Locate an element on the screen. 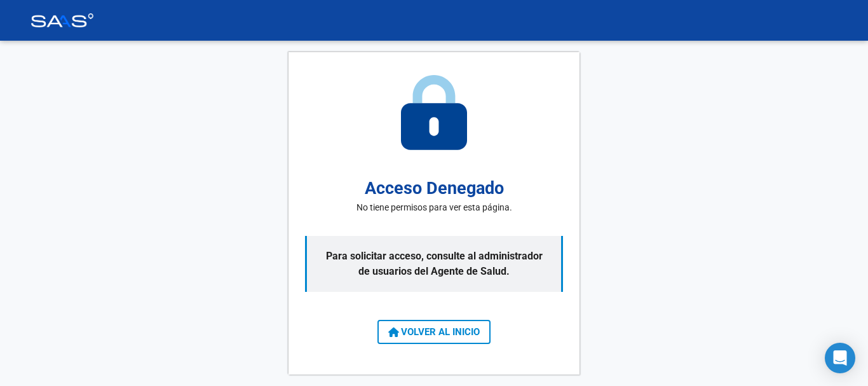 This screenshot has width=868, height=386. span: VOLVER AL INICIO is located at coordinates (434, 332).